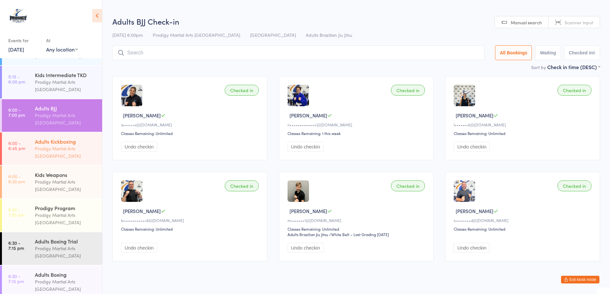  What do you see at coordinates (17, 179) in the screenshot?
I see `time: 6:00 - 6:30 pm` at bounding box center [17, 179].